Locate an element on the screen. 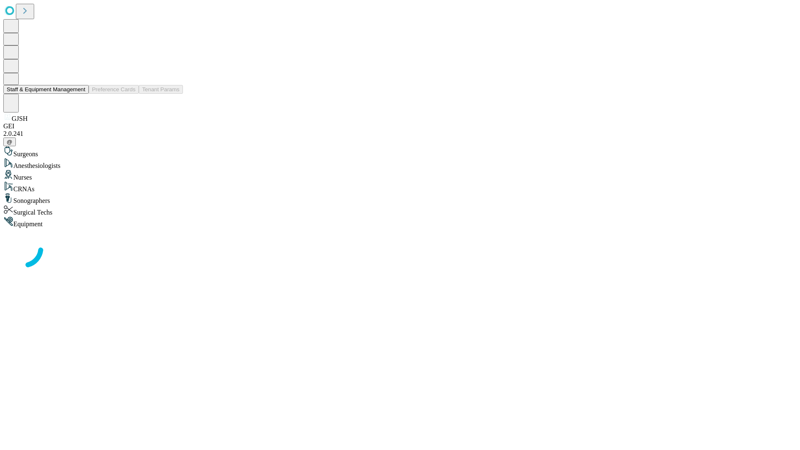 The height and width of the screenshot is (450, 800). div: Nurses is located at coordinates (400, 175).